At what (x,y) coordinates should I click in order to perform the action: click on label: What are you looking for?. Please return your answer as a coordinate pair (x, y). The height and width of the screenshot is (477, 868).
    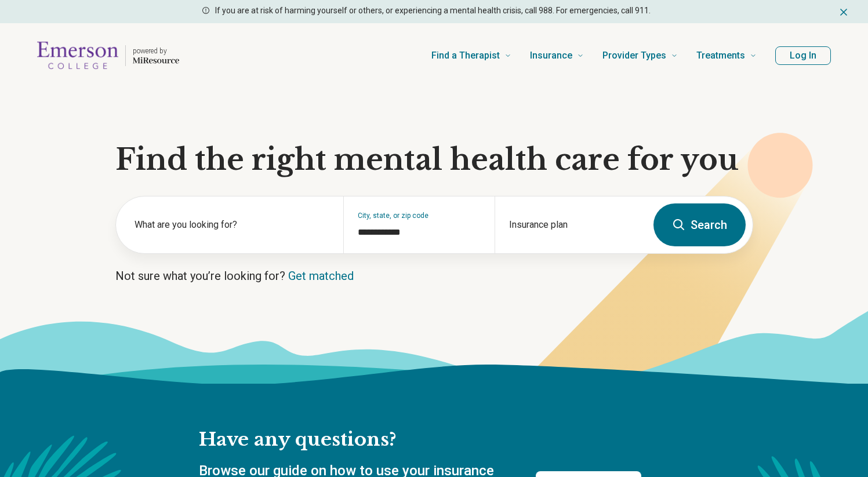
    Looking at the image, I should click on (232, 225).